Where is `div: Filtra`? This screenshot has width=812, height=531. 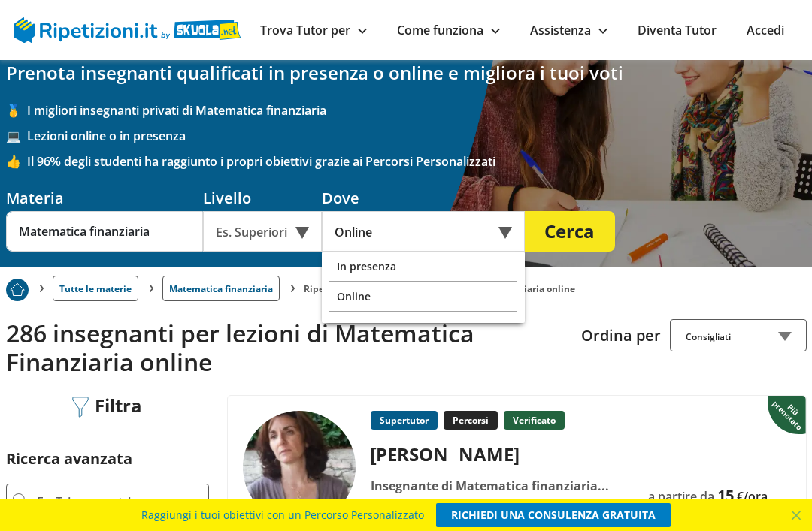
div: Filtra is located at coordinates (107, 407).